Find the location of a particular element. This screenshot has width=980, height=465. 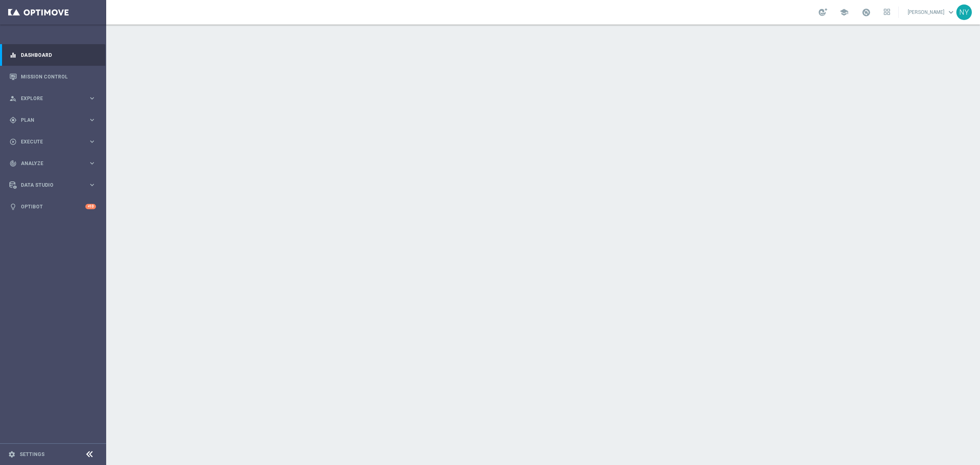

i: play_circle_outline is located at coordinates (13, 141).